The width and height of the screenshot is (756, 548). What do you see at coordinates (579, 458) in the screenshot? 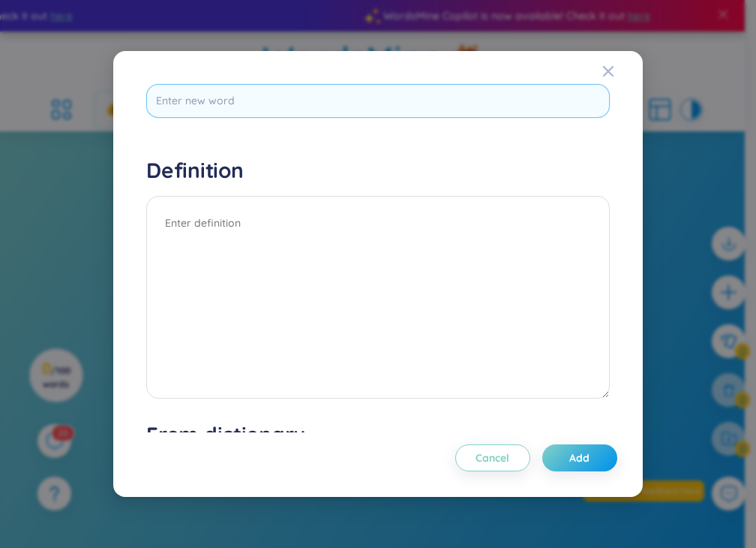
I see `span: Add` at bounding box center [579, 458].